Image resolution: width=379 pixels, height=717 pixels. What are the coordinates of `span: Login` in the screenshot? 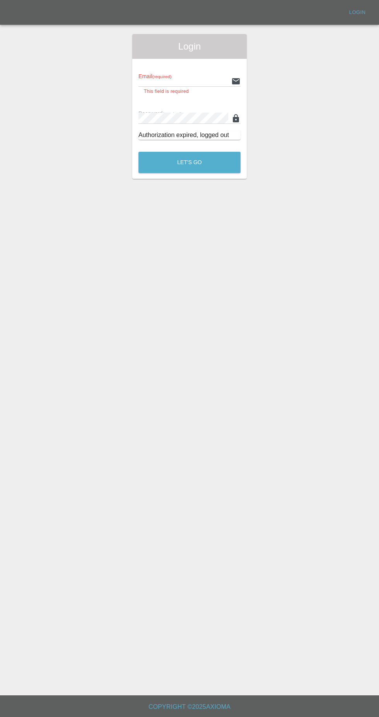 It's located at (190, 46).